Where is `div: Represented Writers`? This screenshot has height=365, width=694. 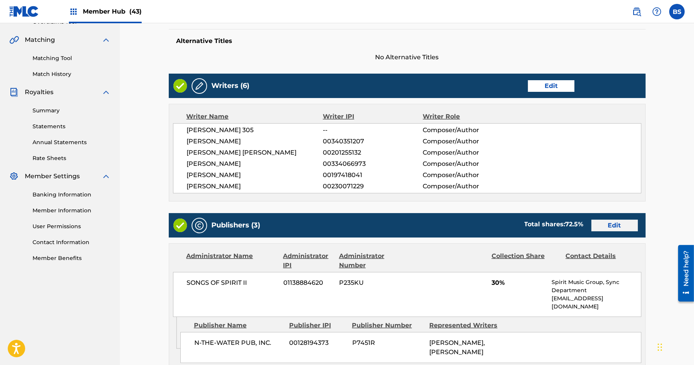 div: Represented Writers is located at coordinates (465, 325).